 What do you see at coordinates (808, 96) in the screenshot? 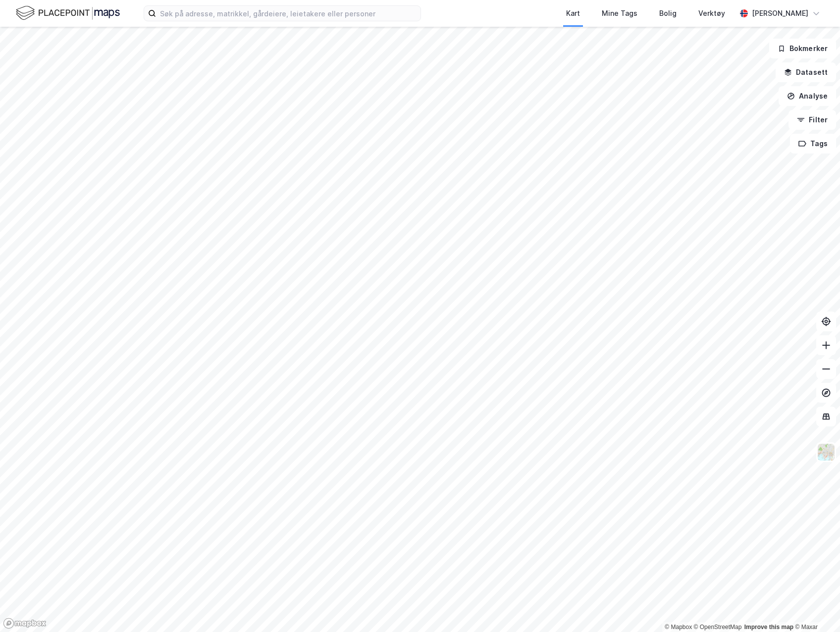
I see `button: Analyse` at bounding box center [808, 96].